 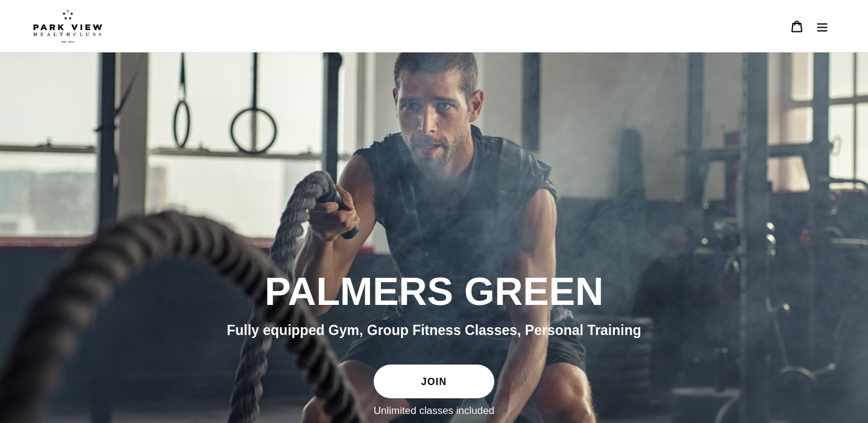 I want to click on label: Unlimited classes included, so click(x=434, y=411).